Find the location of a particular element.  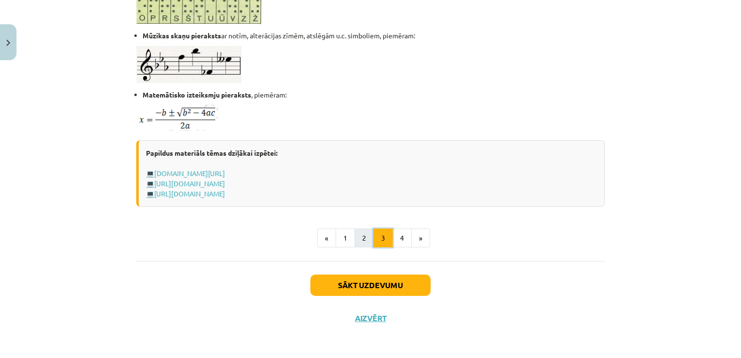

button: 2 is located at coordinates (364, 238).